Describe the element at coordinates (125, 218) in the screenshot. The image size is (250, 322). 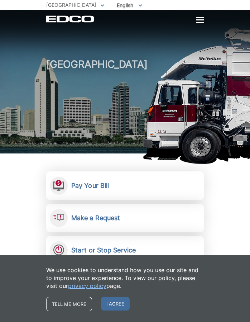
I see `a: Make a Request` at that location.